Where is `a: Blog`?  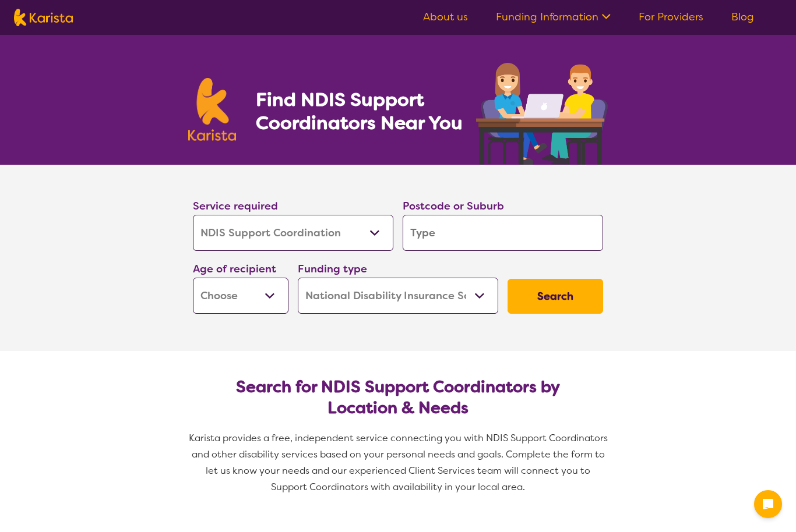
a: Blog is located at coordinates (743, 17).